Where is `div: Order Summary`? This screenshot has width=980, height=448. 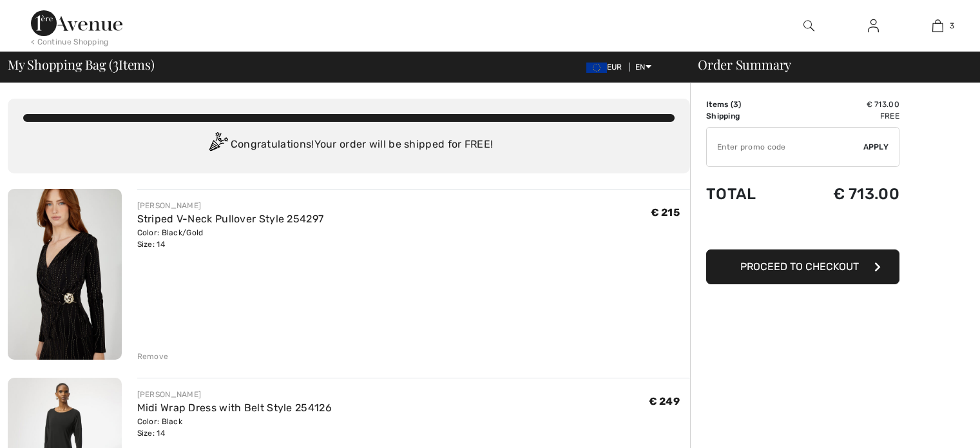
div: Order Summary is located at coordinates (828, 64).